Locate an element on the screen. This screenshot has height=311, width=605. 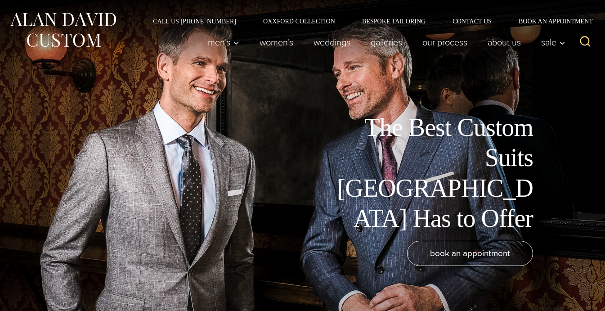
a: Contact Us is located at coordinates (472, 21).